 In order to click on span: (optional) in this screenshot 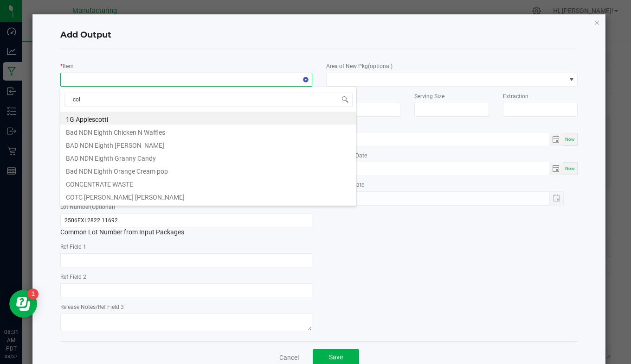, I will do `click(380, 67)`.